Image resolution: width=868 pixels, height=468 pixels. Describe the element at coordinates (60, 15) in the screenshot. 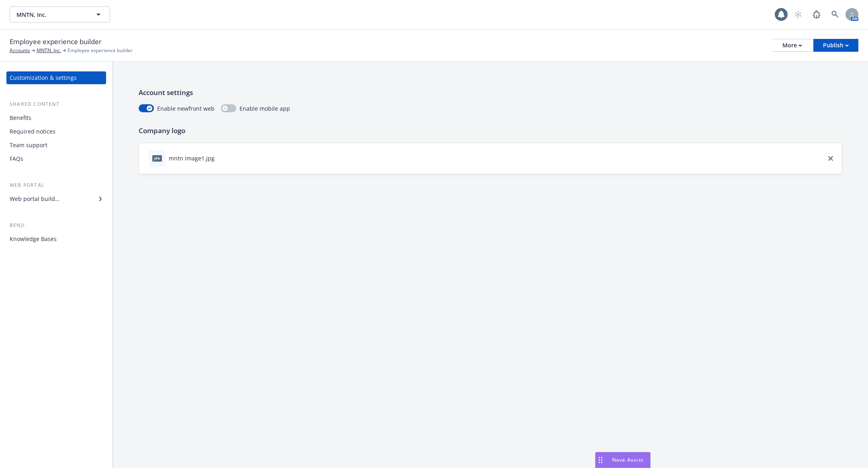

I see `button: MNTN, Inc.` at that location.